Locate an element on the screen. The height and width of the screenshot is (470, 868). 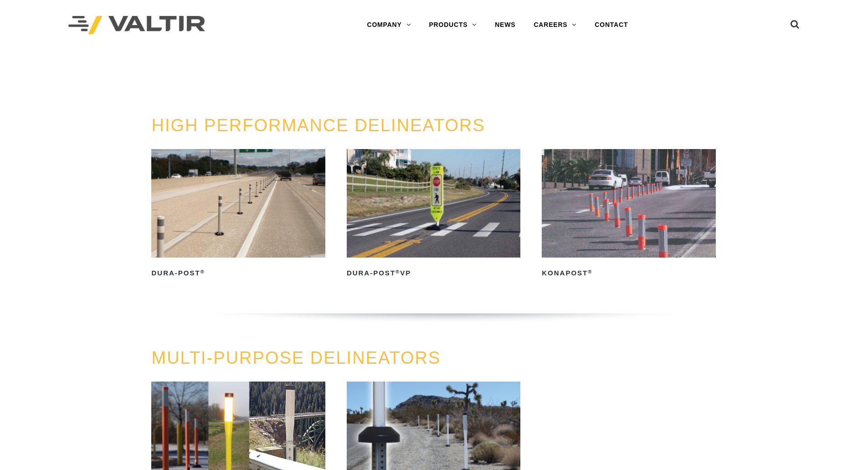
img: Valtir is located at coordinates (136, 25).